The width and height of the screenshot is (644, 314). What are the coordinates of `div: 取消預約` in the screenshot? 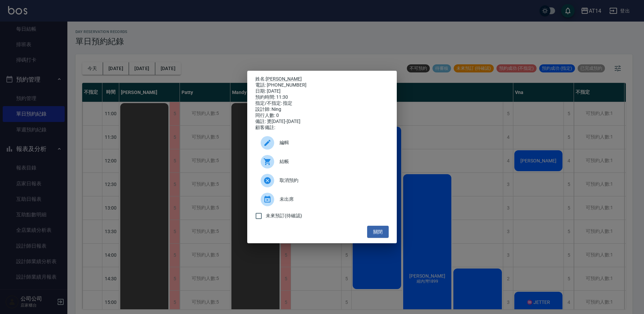 It's located at (322, 181).